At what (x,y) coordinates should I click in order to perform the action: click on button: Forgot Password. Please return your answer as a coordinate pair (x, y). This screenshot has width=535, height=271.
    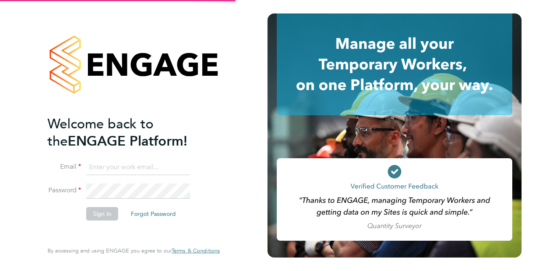
    Looking at the image, I should click on (153, 214).